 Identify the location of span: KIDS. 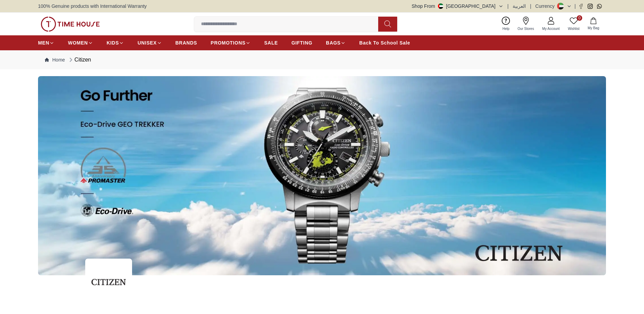
(113, 43).